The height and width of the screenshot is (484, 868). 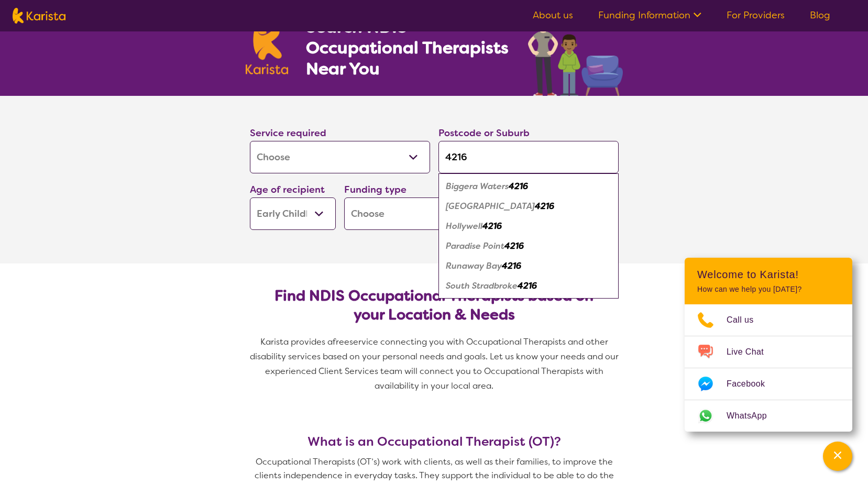 I want to click on div: Paradise Point 4216, so click(x=528, y=246).